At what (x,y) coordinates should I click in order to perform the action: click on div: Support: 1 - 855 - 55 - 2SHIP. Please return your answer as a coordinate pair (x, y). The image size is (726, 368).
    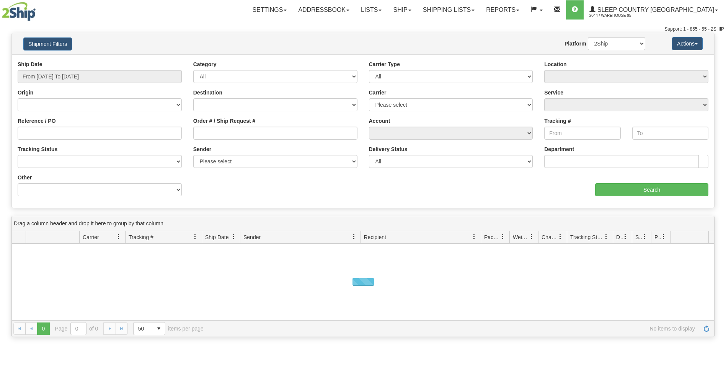
    Looking at the image, I should click on (363, 29).